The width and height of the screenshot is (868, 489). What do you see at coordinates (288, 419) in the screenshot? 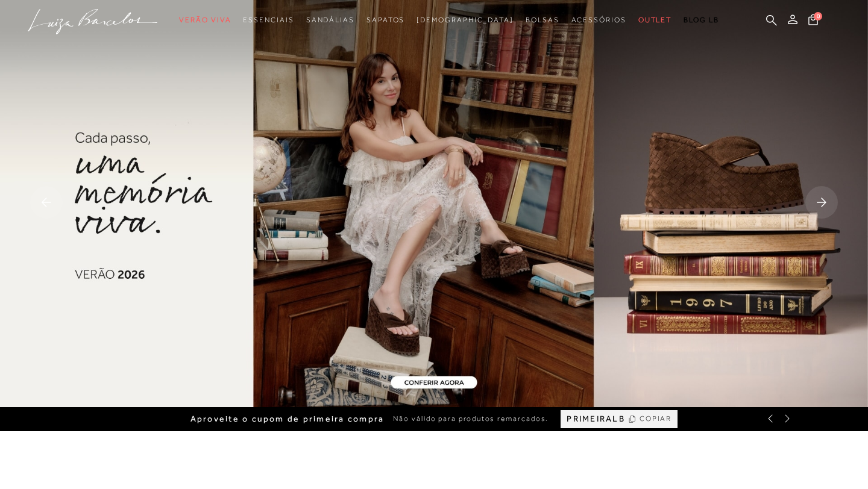
I see `span: Aproveite o cupom de primeira compra` at bounding box center [288, 419].